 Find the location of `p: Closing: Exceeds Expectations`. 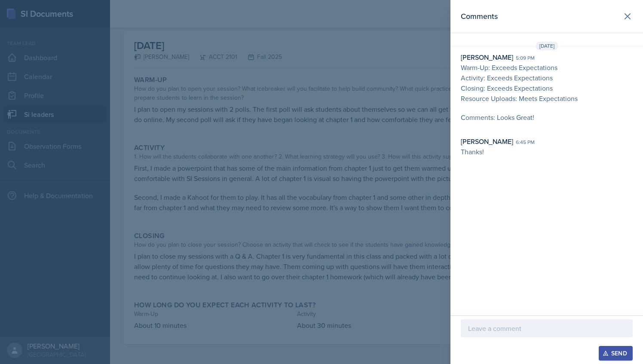

p: Closing: Exceeds Expectations is located at coordinates (547, 88).